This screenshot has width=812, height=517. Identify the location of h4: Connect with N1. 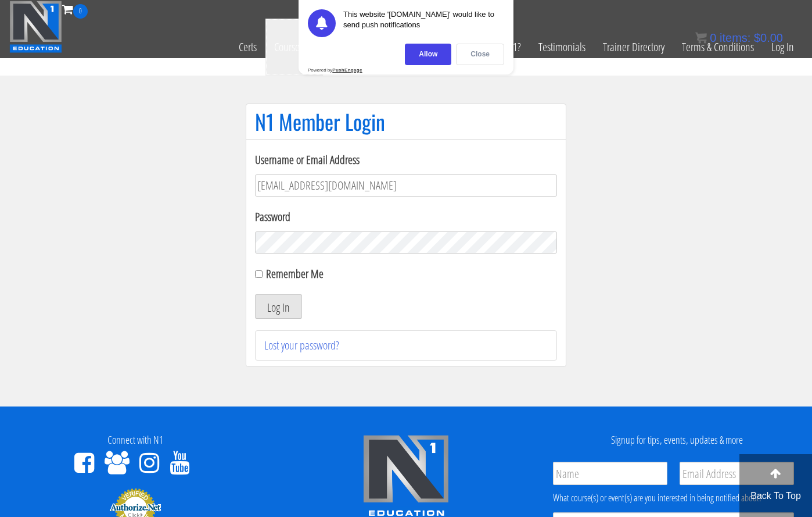
(135, 440).